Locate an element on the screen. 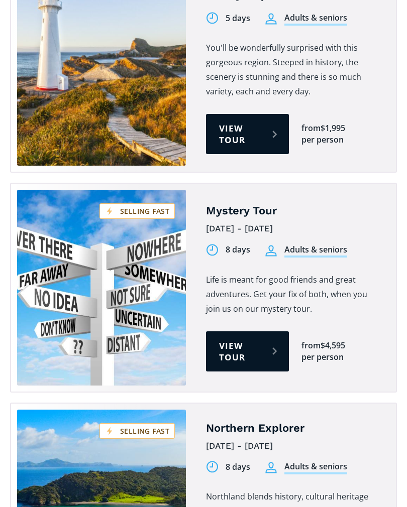 This screenshot has width=407, height=507. div: 5 is located at coordinates (227, 18).